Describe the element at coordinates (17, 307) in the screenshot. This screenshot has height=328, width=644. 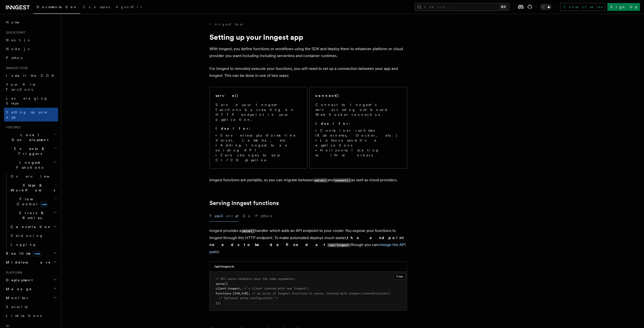
I see `span: Security` at that location.